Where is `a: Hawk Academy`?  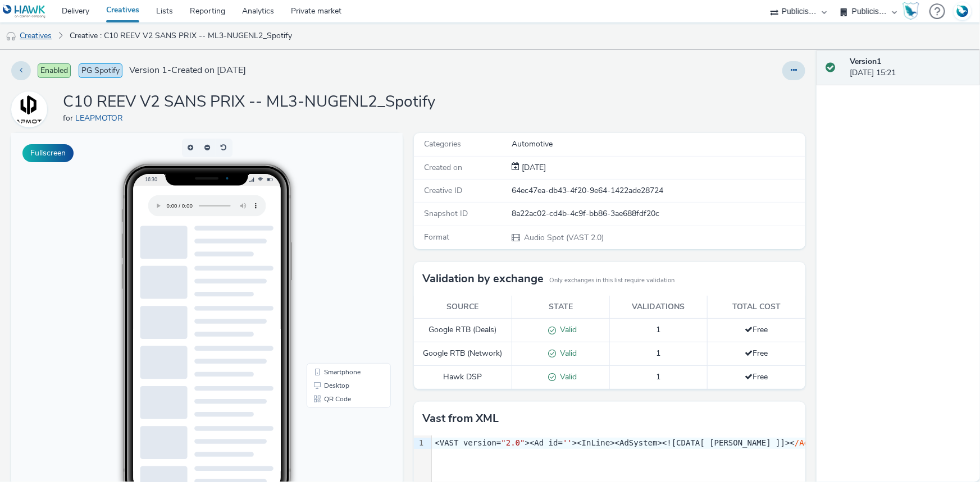 a: Hawk Academy is located at coordinates (913, 11).